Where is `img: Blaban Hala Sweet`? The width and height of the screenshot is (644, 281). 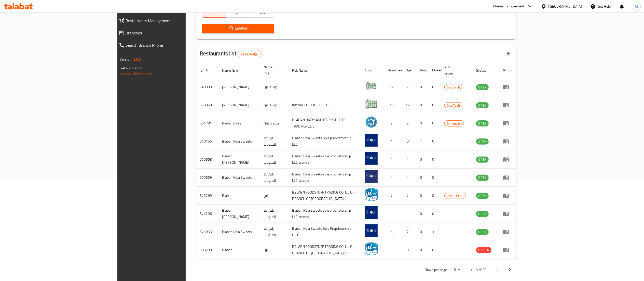 img: Blaban Hala Sweet is located at coordinates (371, 158).